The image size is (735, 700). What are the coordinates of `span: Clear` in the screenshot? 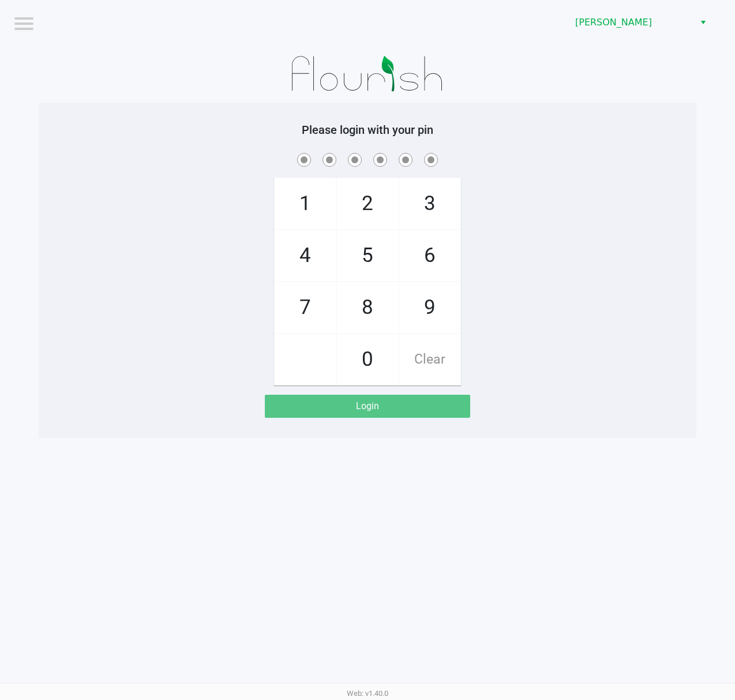 It's located at (430, 360).